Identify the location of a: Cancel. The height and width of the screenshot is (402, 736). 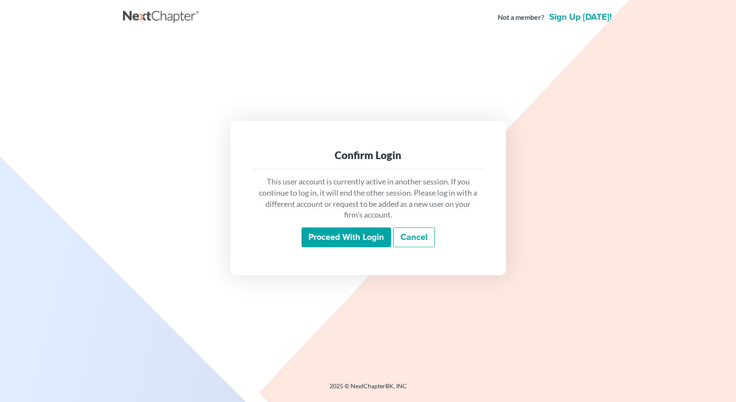
(414, 237).